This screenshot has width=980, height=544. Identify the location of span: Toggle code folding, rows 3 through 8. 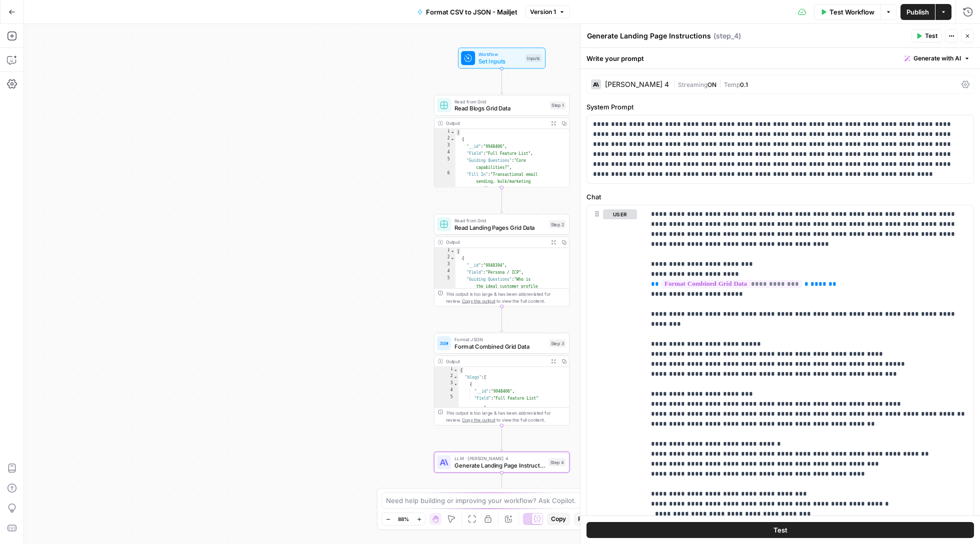
(455, 384).